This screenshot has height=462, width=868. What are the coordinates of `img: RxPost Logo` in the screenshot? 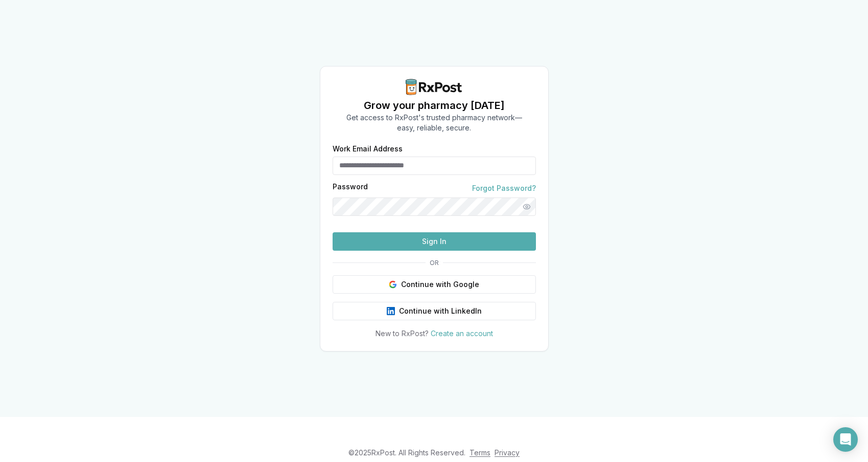 It's located at (434, 87).